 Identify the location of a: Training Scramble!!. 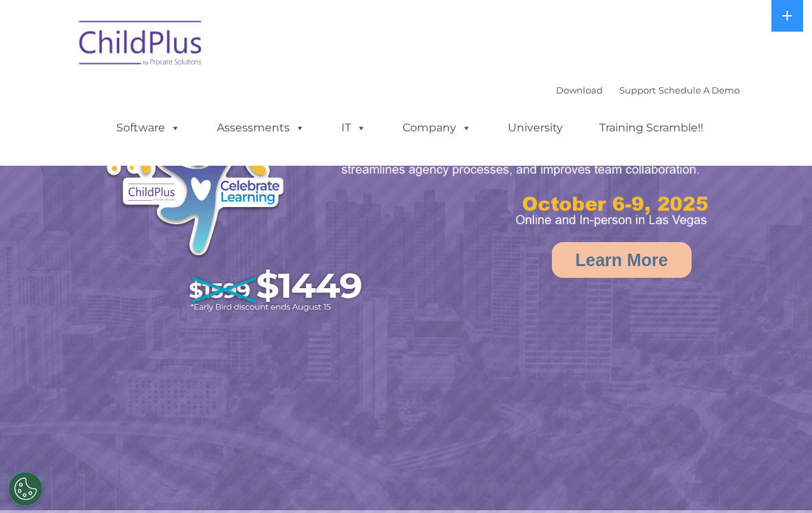
(651, 128).